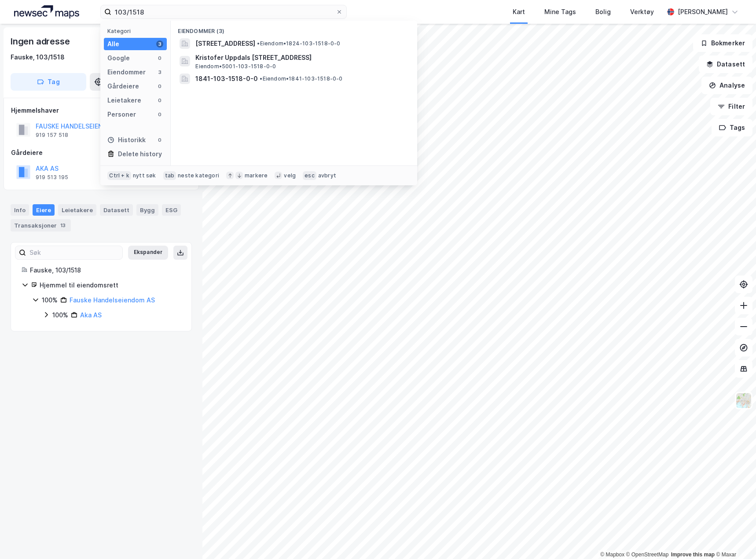 This screenshot has width=756, height=559. I want to click on div: Eiendommer (3), so click(294, 29).